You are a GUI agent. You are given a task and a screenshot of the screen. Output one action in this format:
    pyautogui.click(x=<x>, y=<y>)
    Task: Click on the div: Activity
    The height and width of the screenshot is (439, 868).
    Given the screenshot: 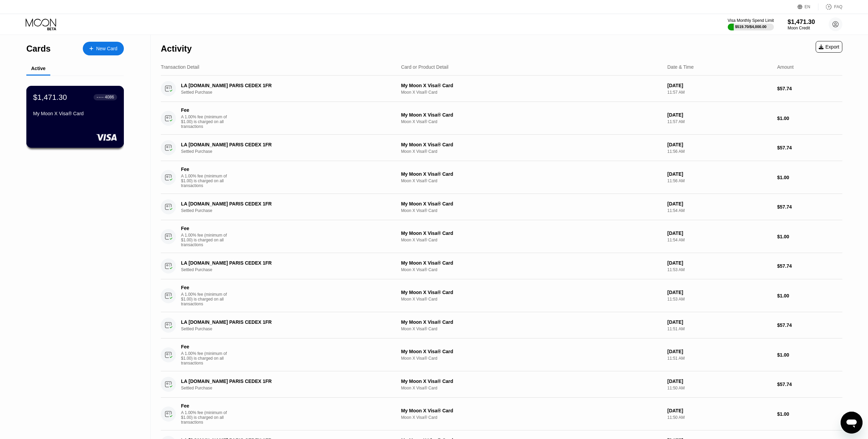 What is the action you would take?
    pyautogui.click(x=176, y=49)
    